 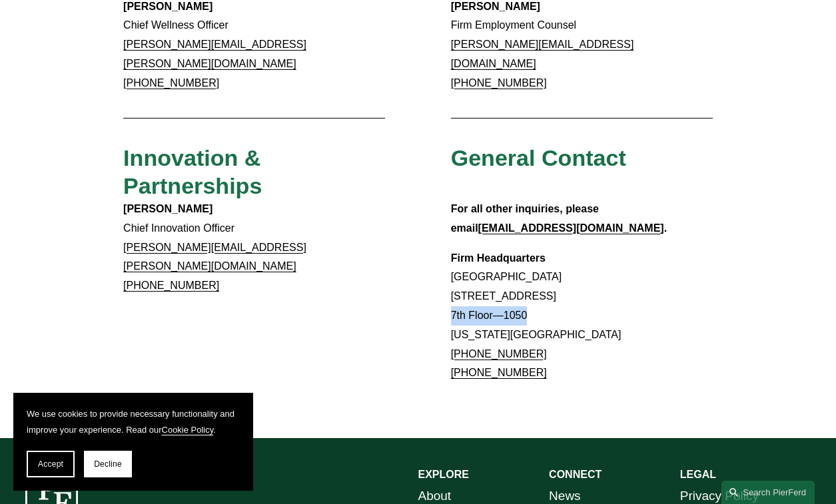 I want to click on strong: Firm Headquarters, so click(x=499, y=257).